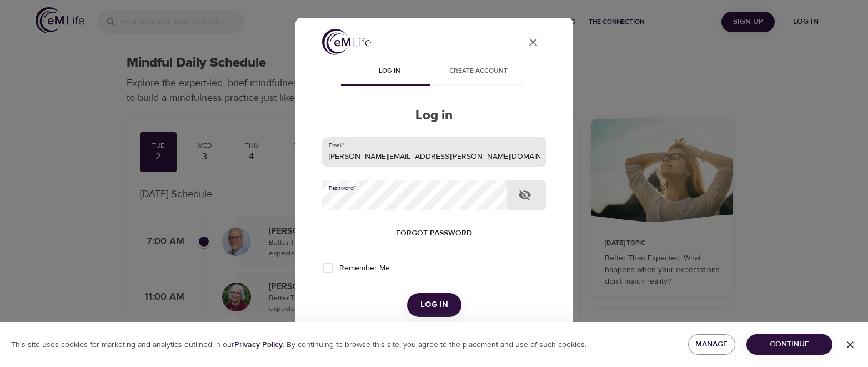  I want to click on h2: Log in, so click(434, 116).